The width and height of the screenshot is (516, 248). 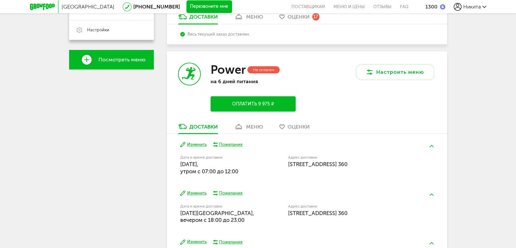 What do you see at coordinates (111, 60) in the screenshot?
I see `a: Посмотреть меню` at bounding box center [111, 60].